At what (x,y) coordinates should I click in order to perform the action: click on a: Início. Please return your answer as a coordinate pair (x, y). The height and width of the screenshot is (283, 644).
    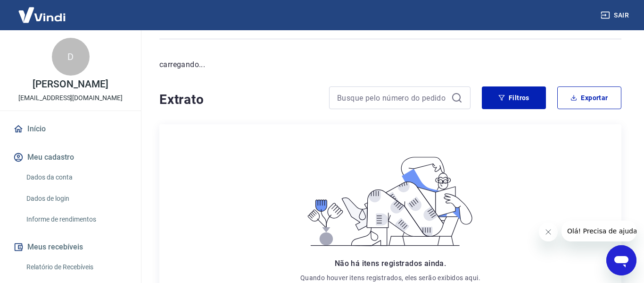
    Looking at the image, I should click on (70, 129).